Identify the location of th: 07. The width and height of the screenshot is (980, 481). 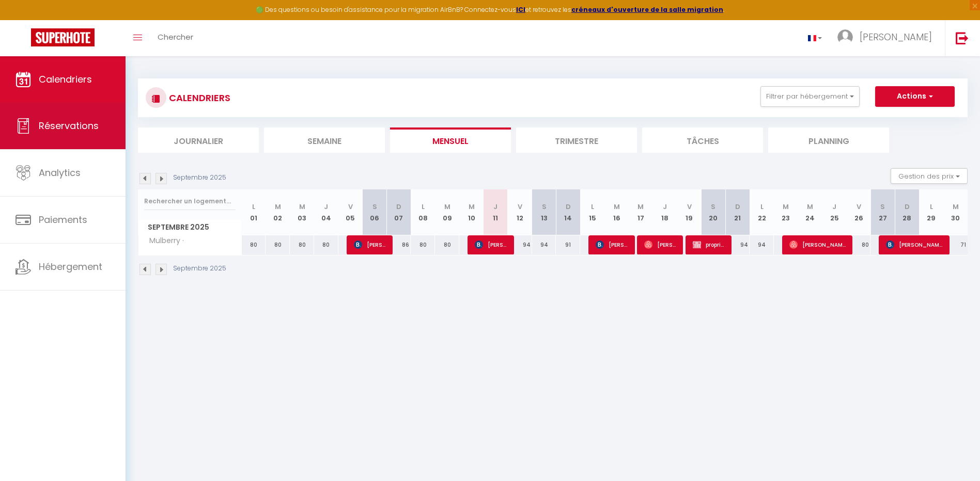
(399, 212).